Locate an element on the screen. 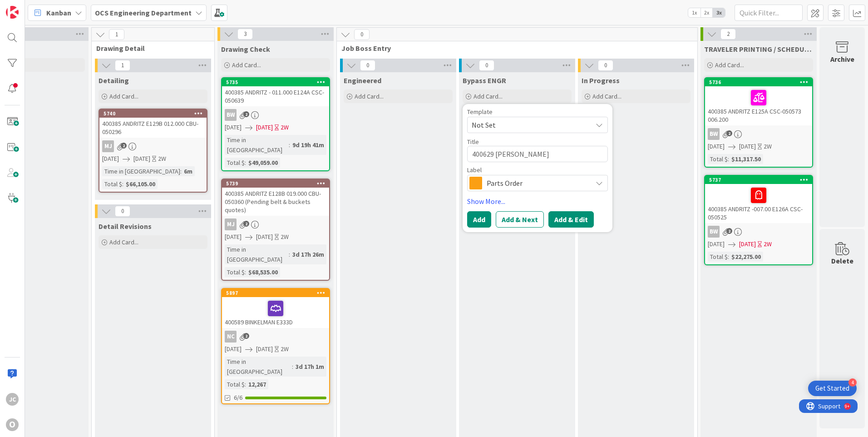  label: Title is located at coordinates (473, 142).